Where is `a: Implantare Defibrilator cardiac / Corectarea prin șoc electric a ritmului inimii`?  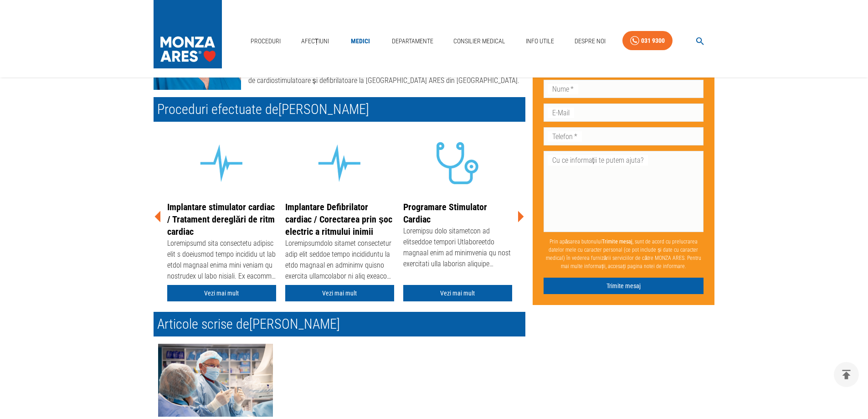
a: Implantare Defibrilator cardiac / Corectarea prin șoc electric a ritmului inimii is located at coordinates (339, 219).